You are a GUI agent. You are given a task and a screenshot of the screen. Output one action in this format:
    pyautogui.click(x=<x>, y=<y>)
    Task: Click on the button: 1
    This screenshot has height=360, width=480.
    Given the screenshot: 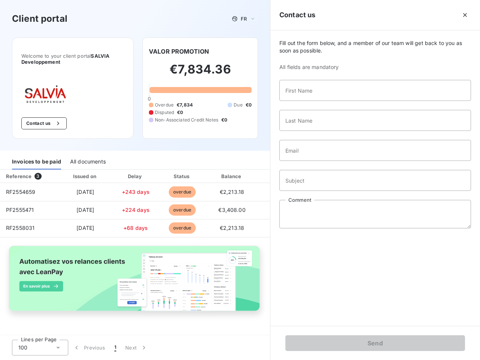 What is the action you would take?
    pyautogui.click(x=115, y=348)
    